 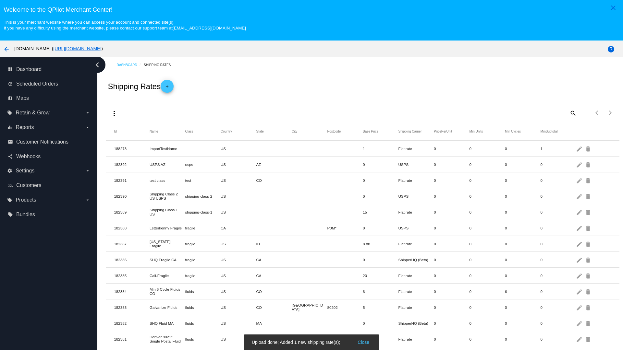 I want to click on mat-cell: USPS, so click(x=416, y=164).